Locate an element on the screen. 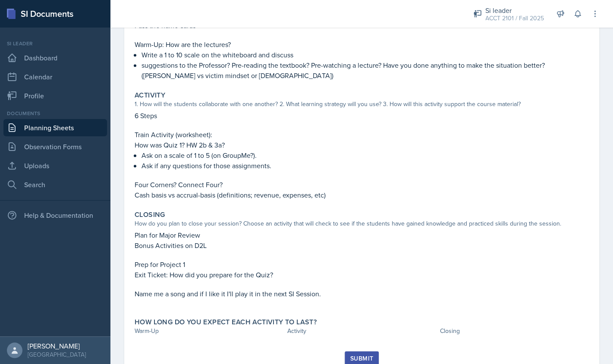 The image size is (613, 364). p: Ask if any questions for those assignments. is located at coordinates (365, 166).